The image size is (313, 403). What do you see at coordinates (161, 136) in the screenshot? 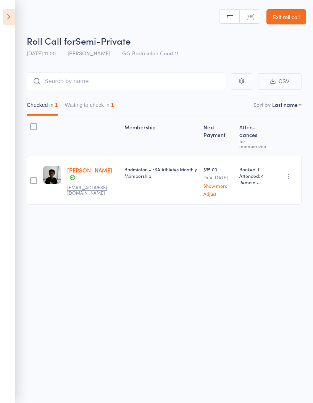
I see `div: Membership` at bounding box center [161, 136].